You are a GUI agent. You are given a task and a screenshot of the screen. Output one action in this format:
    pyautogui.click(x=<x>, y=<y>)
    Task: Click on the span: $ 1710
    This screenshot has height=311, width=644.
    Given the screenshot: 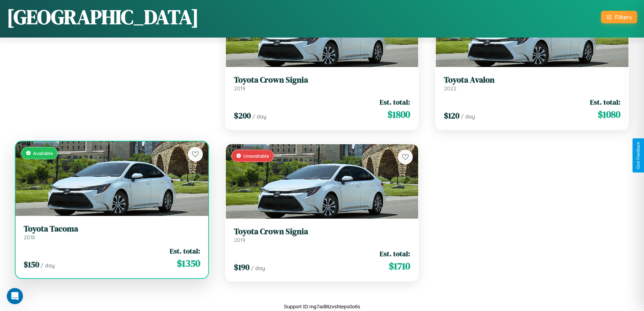 What is the action you would take?
    pyautogui.click(x=399, y=266)
    